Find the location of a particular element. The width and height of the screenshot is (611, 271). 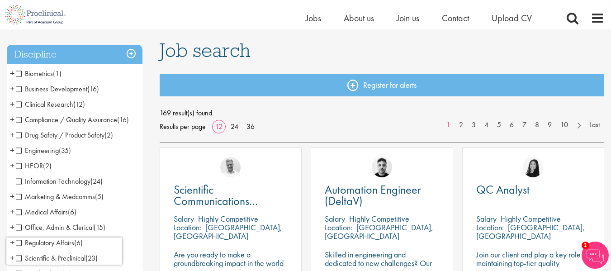

a: 36 is located at coordinates (251, 126).